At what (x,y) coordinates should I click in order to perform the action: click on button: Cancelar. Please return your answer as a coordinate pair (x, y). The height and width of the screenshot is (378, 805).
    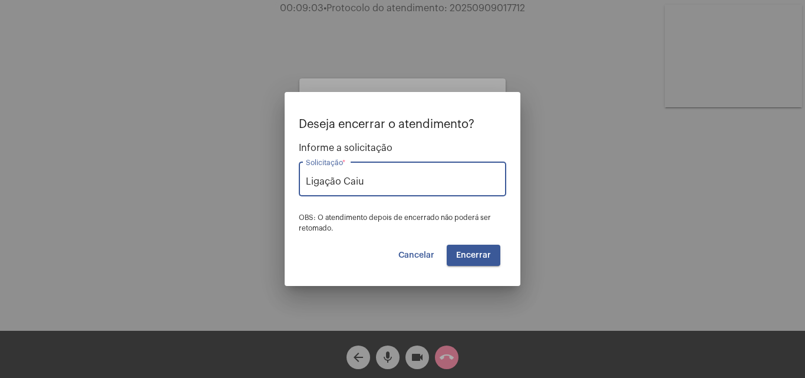
    Looking at the image, I should click on (416, 255).